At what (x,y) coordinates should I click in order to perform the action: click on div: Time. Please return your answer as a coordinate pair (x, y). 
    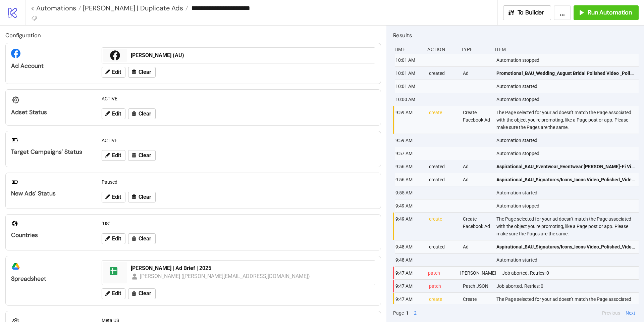
    Looking at the image, I should click on (408, 50).